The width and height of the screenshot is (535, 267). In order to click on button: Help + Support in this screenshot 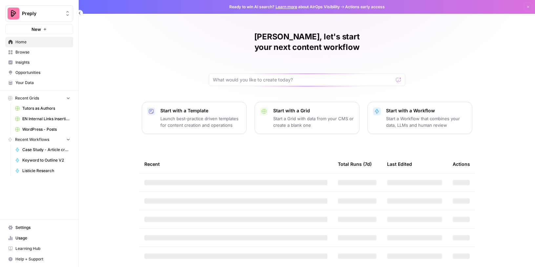, I will do `click(39, 259)`.